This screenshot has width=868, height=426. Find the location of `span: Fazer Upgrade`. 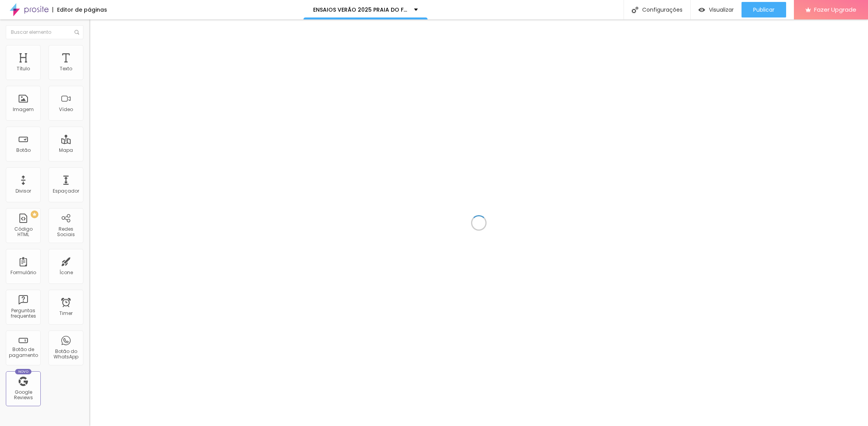

span: Fazer Upgrade is located at coordinates (835, 10).